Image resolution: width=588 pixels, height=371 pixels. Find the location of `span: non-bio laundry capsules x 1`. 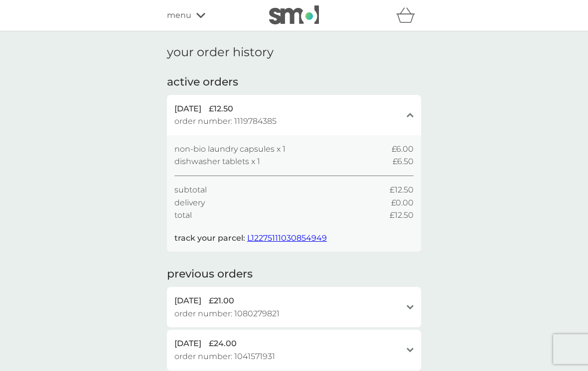

span: non-bio laundry capsules x 1 is located at coordinates (230, 149).